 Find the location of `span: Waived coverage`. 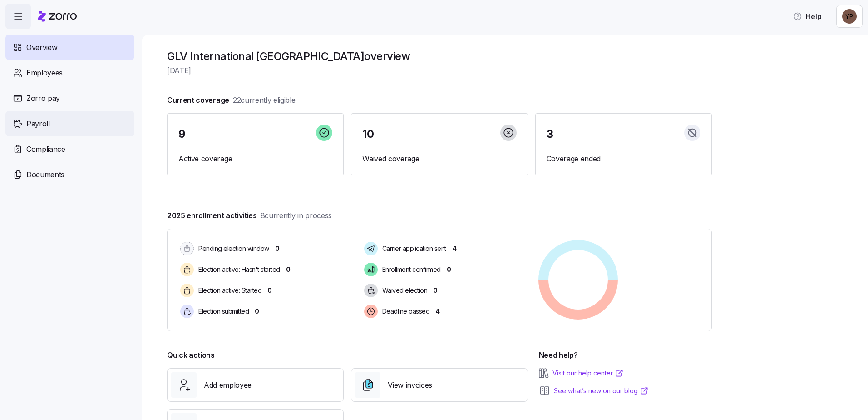

span: Waived coverage is located at coordinates (439, 159).